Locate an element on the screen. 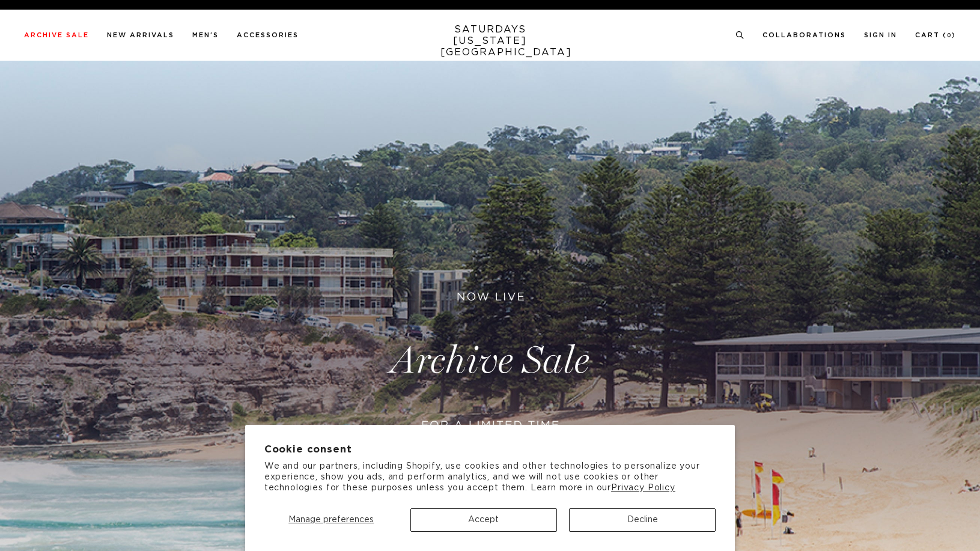 Image resolution: width=980 pixels, height=551 pixels. a: Accessories is located at coordinates (267, 35).